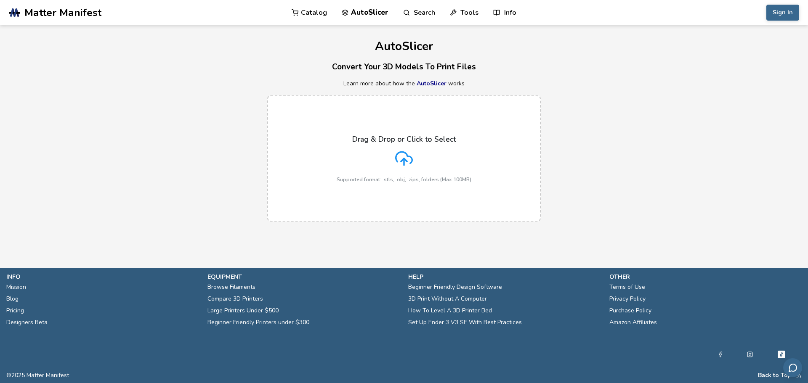 The image size is (808, 383). What do you see at coordinates (27, 323) in the screenshot?
I see `a: Designers Beta` at bounding box center [27, 323].